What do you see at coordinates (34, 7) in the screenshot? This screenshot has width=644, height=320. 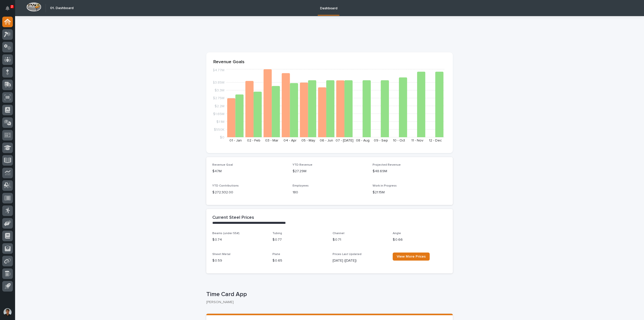 I see `img: Workspace Logo` at bounding box center [34, 7].